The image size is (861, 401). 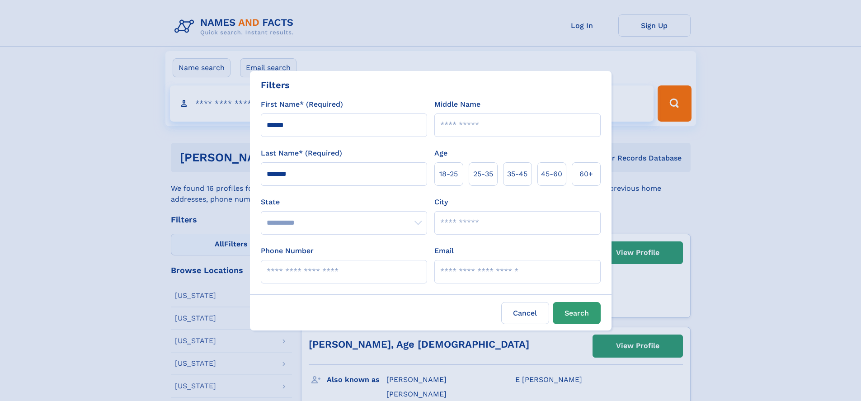 I want to click on label: State, so click(x=344, y=202).